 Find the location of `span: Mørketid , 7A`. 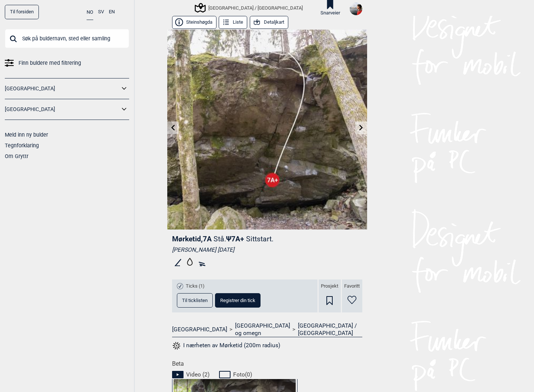

span: Mørketid , 7A is located at coordinates (192, 239).